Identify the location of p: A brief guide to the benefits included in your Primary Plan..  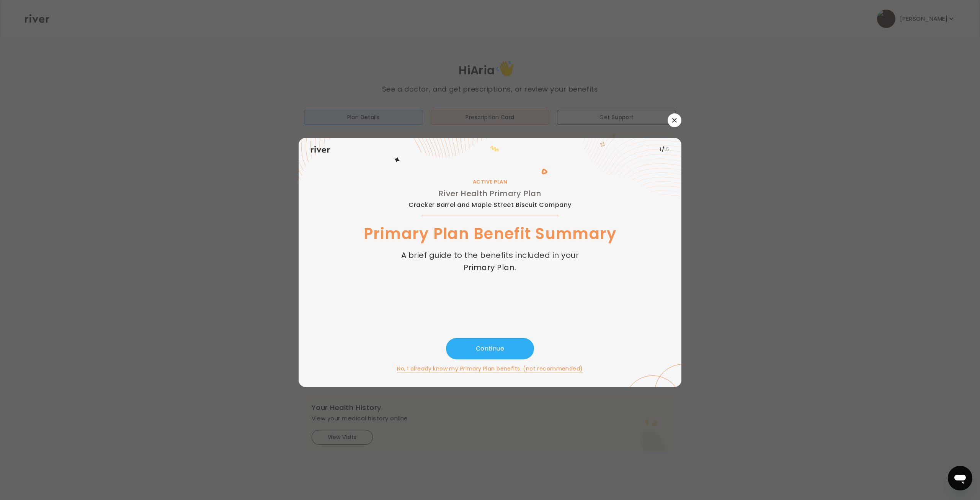
(490, 261).